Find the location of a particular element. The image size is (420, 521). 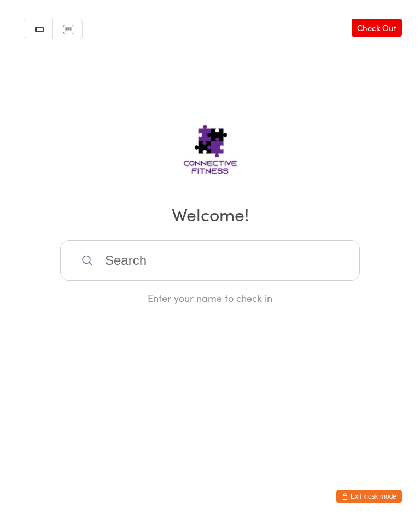

input: Search is located at coordinates (210, 260).